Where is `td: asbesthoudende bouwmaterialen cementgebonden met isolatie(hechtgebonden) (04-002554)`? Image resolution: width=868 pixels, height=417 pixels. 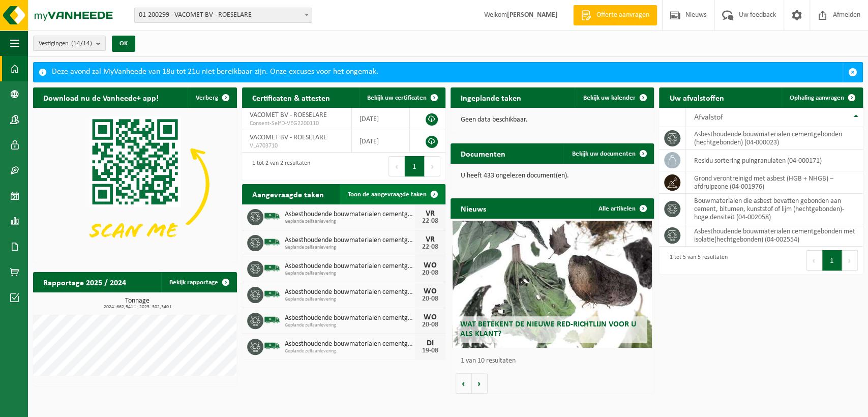
td: asbesthoudende bouwmaterialen cementgebonden met isolatie(hechtgebonden) (04-002554) is located at coordinates (775, 235).